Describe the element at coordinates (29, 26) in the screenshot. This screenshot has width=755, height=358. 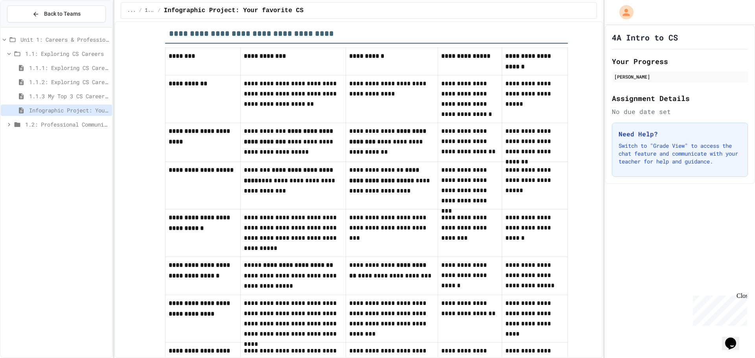
I see `div: Chat with us now!Close` at that location.